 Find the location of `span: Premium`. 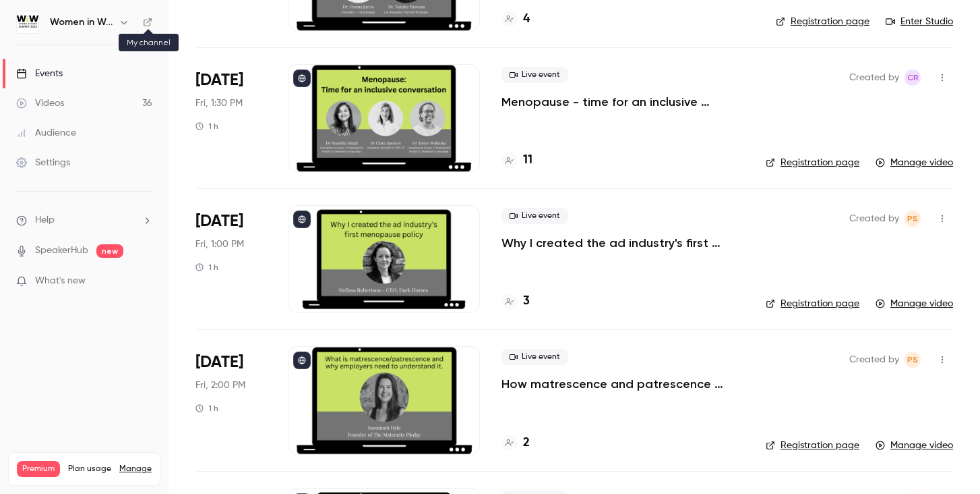

span: Premium is located at coordinates (39, 469).